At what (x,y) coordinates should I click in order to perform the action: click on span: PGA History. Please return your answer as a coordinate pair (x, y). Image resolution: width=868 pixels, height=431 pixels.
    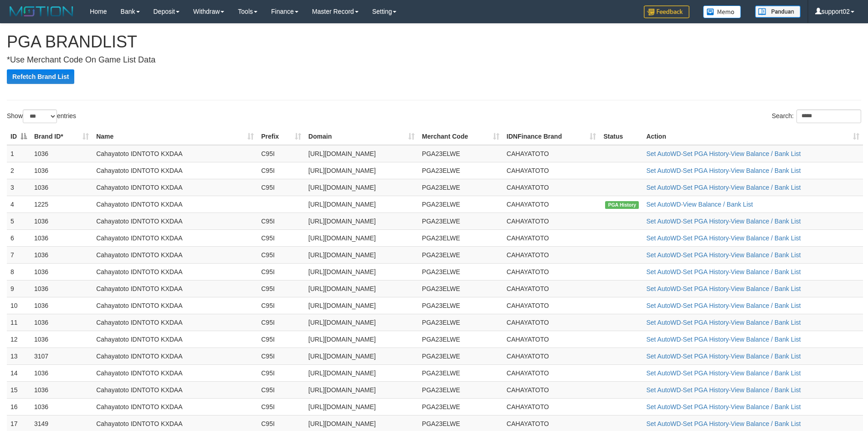
    Looking at the image, I should click on (622, 205).